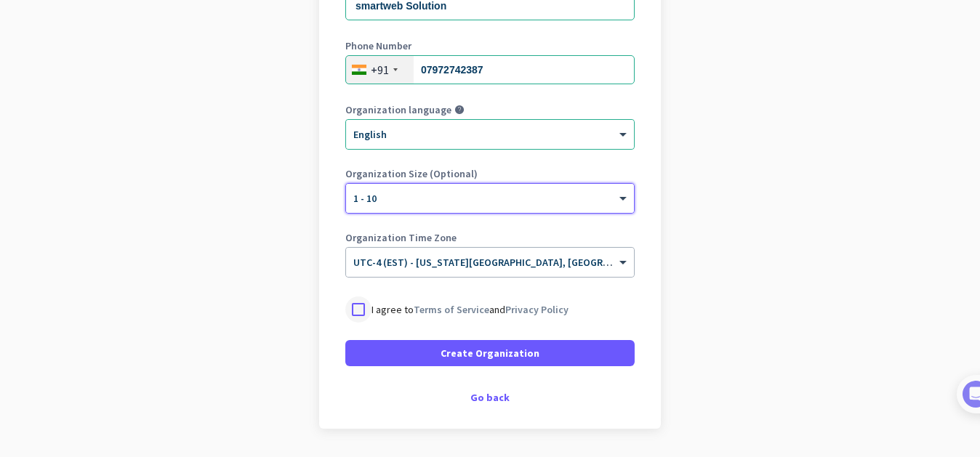 The image size is (980, 457). What do you see at coordinates (490, 237) in the screenshot?
I see `label: Organization Time Zone` at bounding box center [490, 237].